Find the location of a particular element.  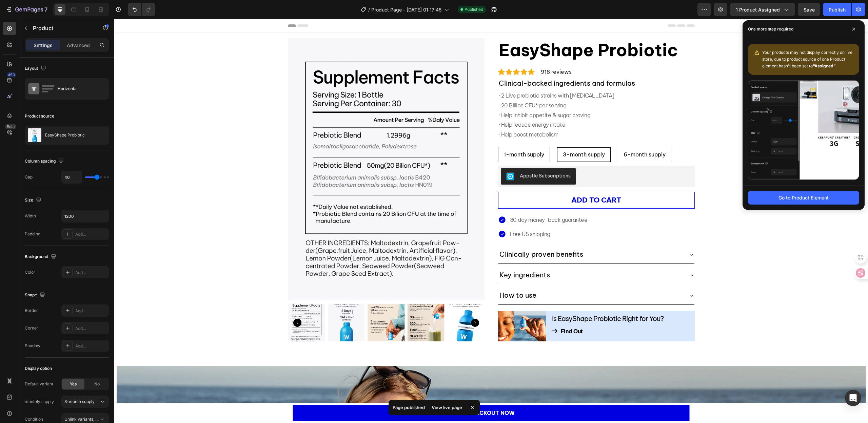

div: Undo/Redo is located at coordinates (141, 9).